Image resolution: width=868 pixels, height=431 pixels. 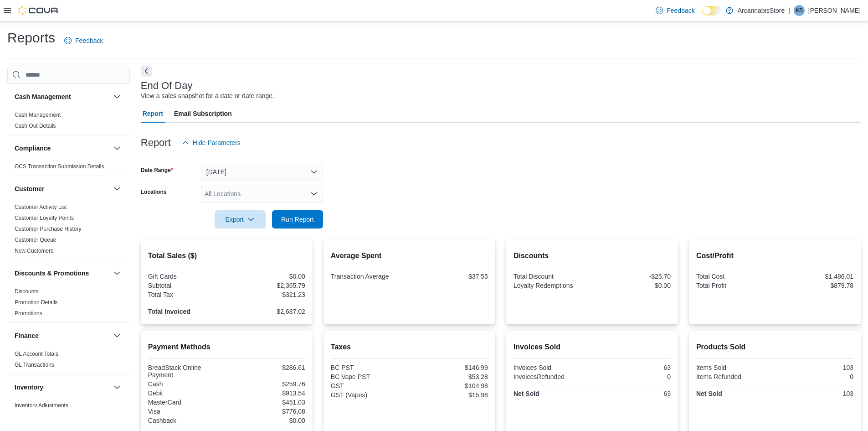 I want to click on div: Finance, so click(x=68, y=361).